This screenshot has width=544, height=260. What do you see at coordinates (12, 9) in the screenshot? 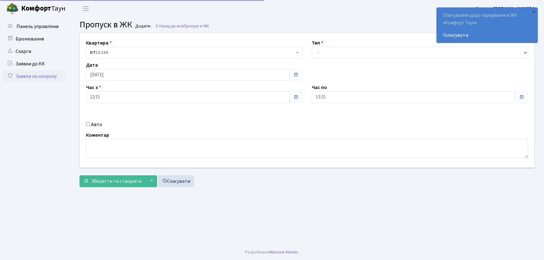
I see `img: logo.png` at bounding box center [12, 9].